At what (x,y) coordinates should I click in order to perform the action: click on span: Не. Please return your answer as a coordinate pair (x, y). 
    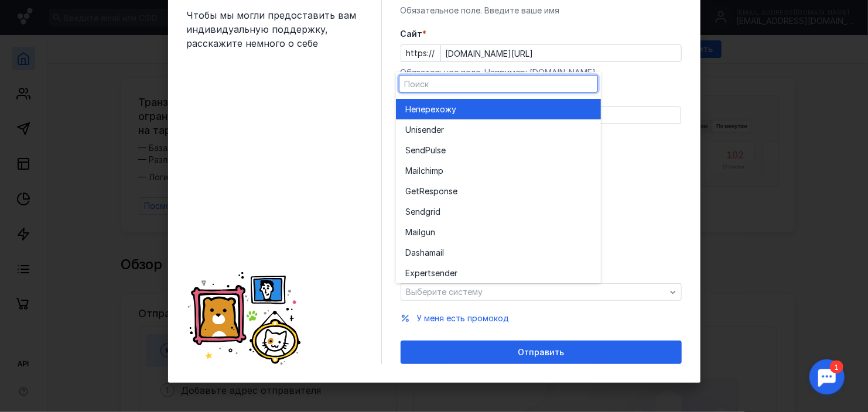
    Looking at the image, I should click on (411, 109).